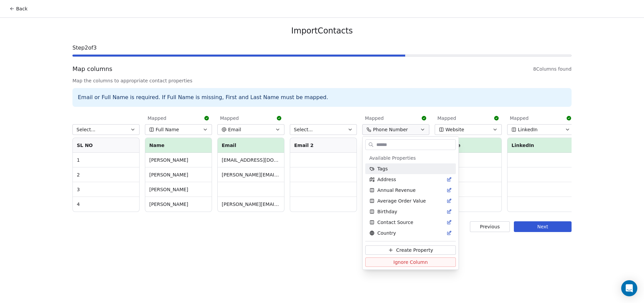  Describe the element at coordinates (395, 222) in the screenshot. I see `span: Contact Source` at that location.